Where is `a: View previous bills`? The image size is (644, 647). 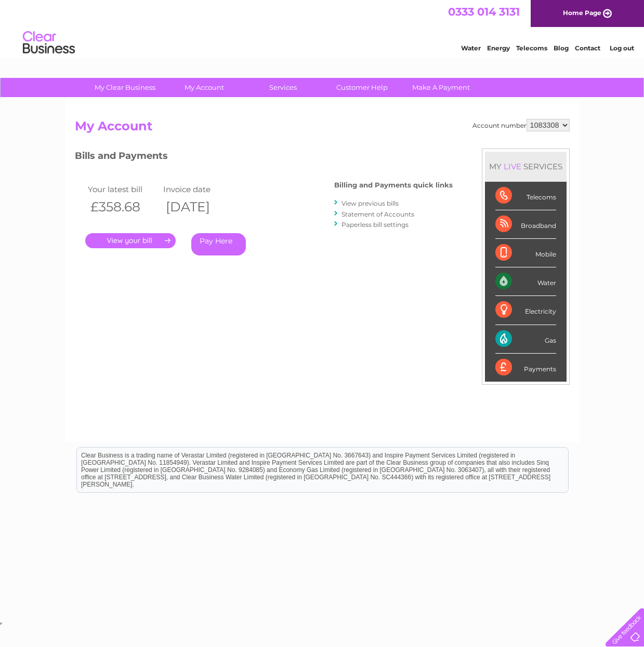 a: View previous bills is located at coordinates (370, 203).